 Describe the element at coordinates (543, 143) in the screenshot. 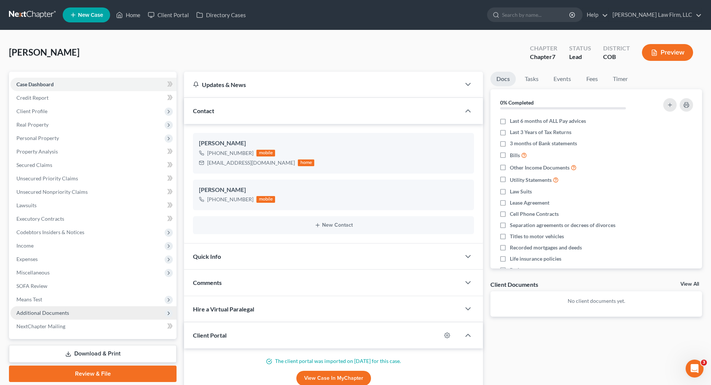

I see `span: 3 months of Bank statements` at that location.